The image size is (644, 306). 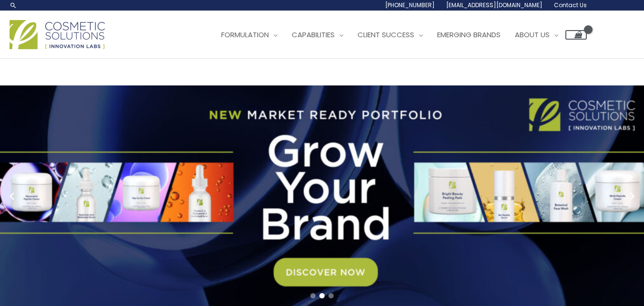 I want to click on a: Emerging Brands, so click(x=469, y=34).